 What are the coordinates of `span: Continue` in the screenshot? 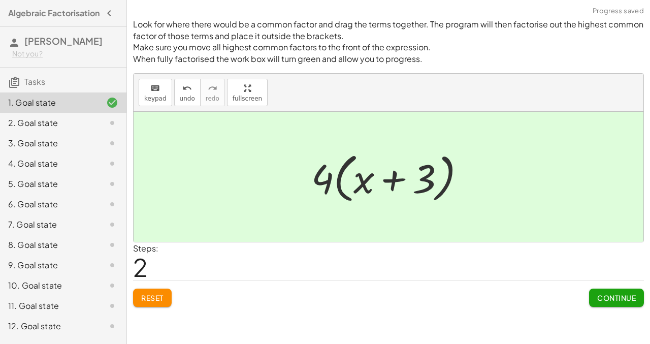 It's located at (616, 298).